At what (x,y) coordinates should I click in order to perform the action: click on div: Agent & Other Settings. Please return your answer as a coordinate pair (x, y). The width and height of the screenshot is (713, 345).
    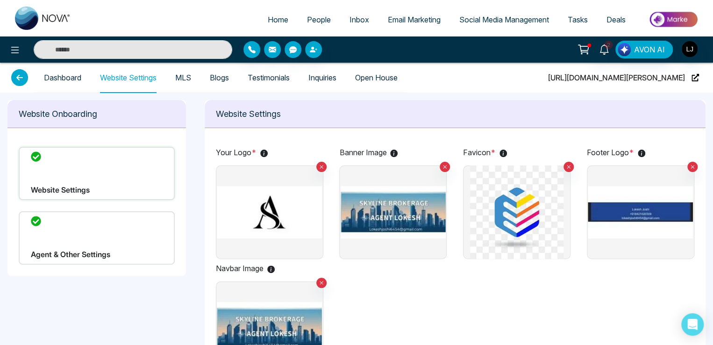
    Looking at the image, I should click on (97, 238).